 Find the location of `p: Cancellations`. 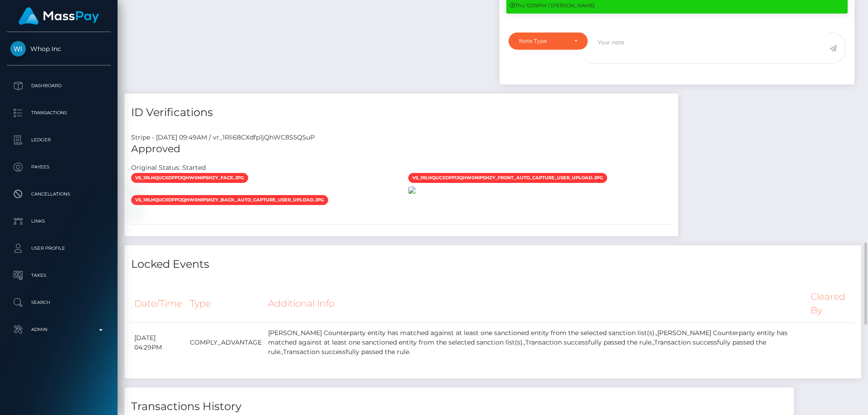

p: Cancellations is located at coordinates (59, 195).